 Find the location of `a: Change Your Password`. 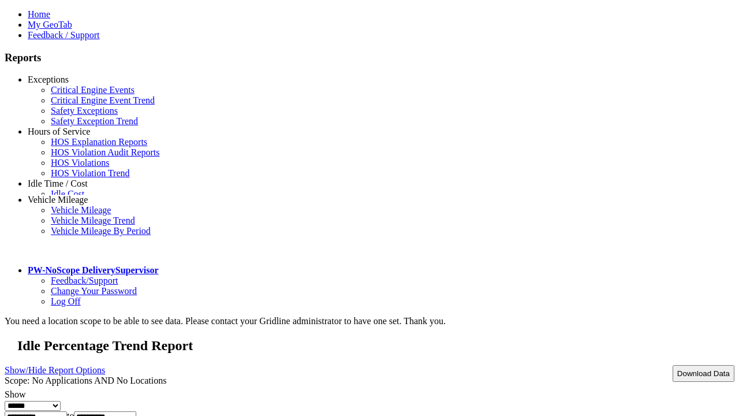

a: Change Your Password is located at coordinates (94, 290).